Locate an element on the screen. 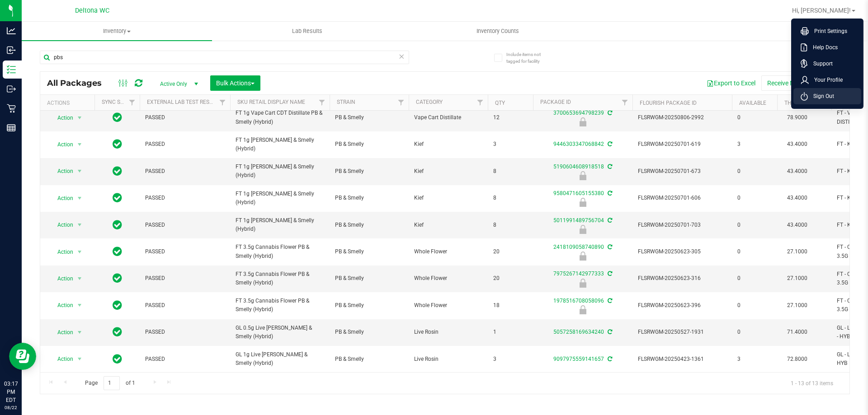 Image resolution: width=868 pixels, height=415 pixels. span: Bulk Actions is located at coordinates (235, 83).